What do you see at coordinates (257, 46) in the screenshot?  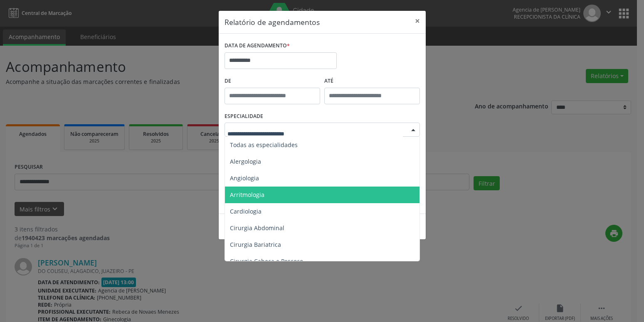 I see `label: DATA DE AGENDAMENTO` at bounding box center [257, 46].